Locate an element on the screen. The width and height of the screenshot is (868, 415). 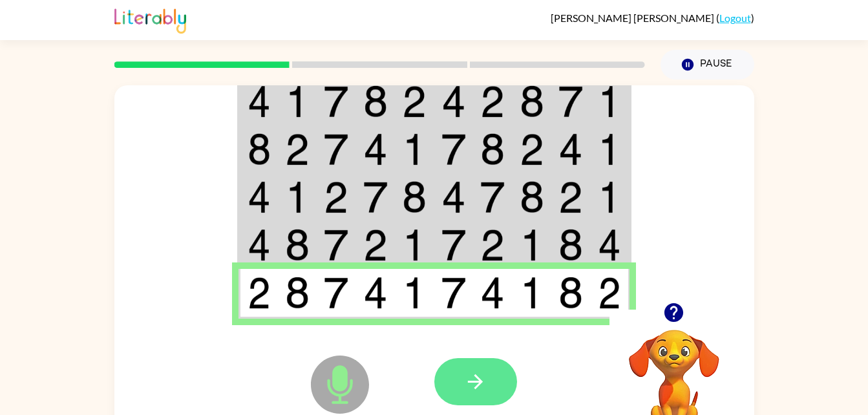
button: Pause is located at coordinates (707, 65).